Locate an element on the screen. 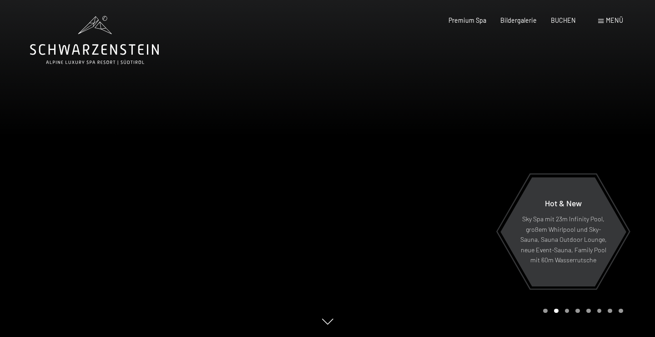 The width and height of the screenshot is (655, 337). p: Sky Spa mit 23m Infinity Pool, großem Whirlpool und Sky-Sauna, Sauna Outdoor Lounge, neue Event-S... is located at coordinates (563, 239).